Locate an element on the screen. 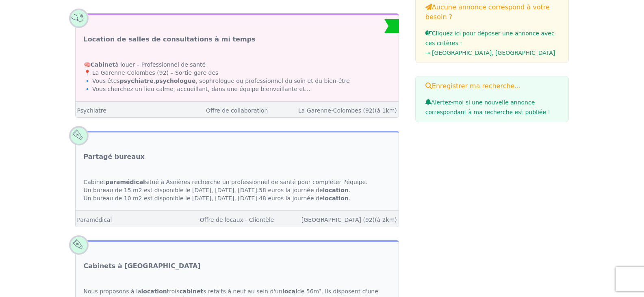 The image size is (644, 297). a: La Garenne-Colombes (92)(à 1km) is located at coordinates (347, 110).